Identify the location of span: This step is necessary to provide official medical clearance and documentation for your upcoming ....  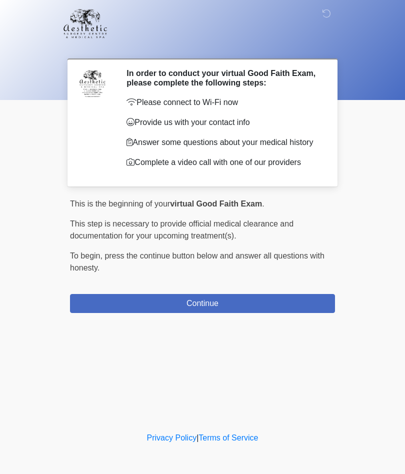
(182, 230).